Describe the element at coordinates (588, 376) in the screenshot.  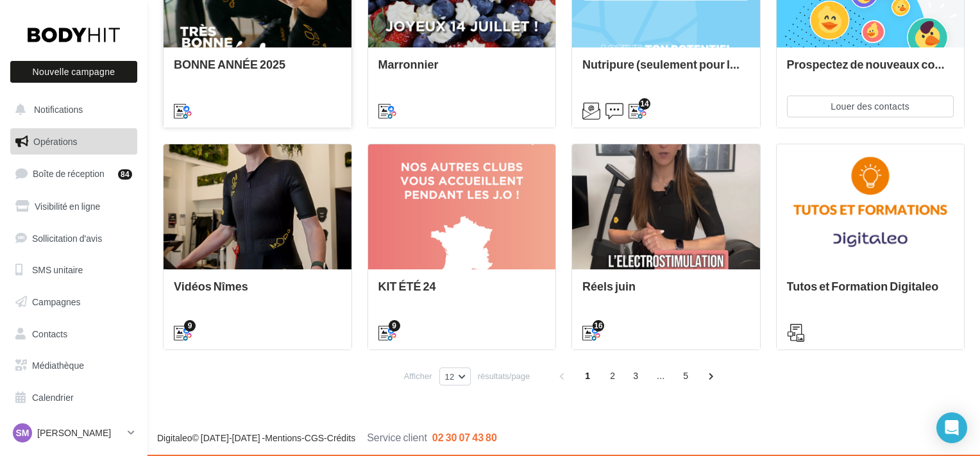
I see `span: 1` at that location.